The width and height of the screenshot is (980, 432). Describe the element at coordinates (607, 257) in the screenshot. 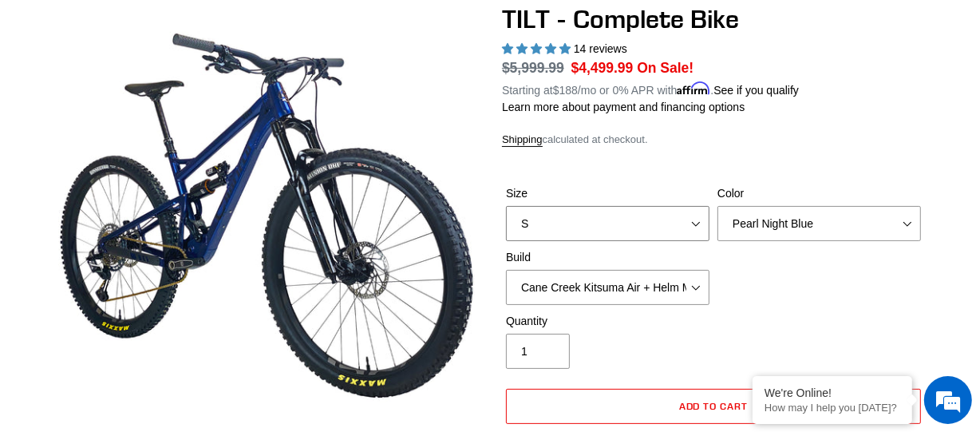

I see `label: Build` at that location.